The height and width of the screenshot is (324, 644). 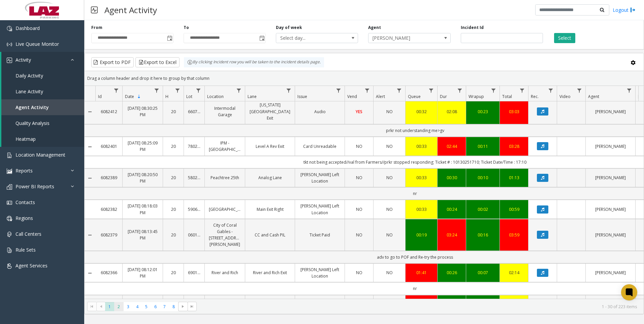 I want to click on div: 00:07, so click(x=483, y=273).